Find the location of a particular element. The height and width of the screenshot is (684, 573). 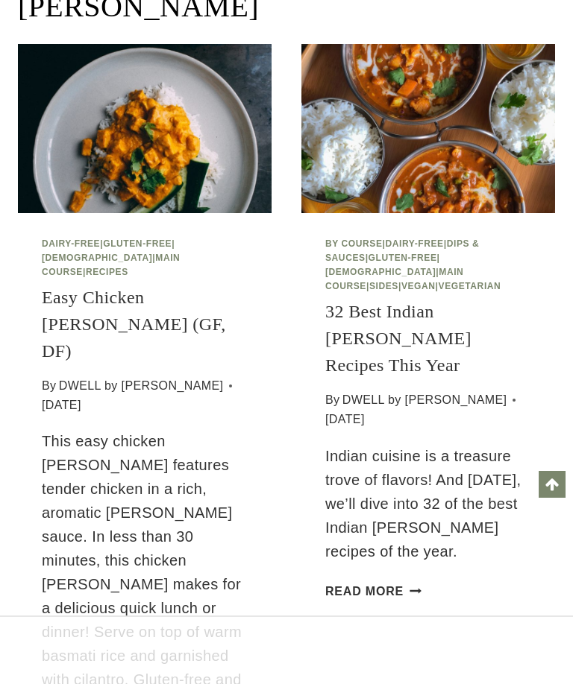

a: Recipes is located at coordinates (107, 272).